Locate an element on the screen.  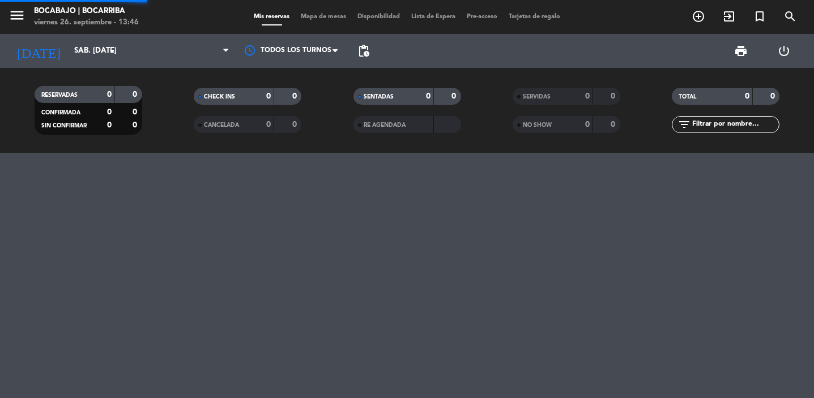
span: TOTAL is located at coordinates (687, 97).